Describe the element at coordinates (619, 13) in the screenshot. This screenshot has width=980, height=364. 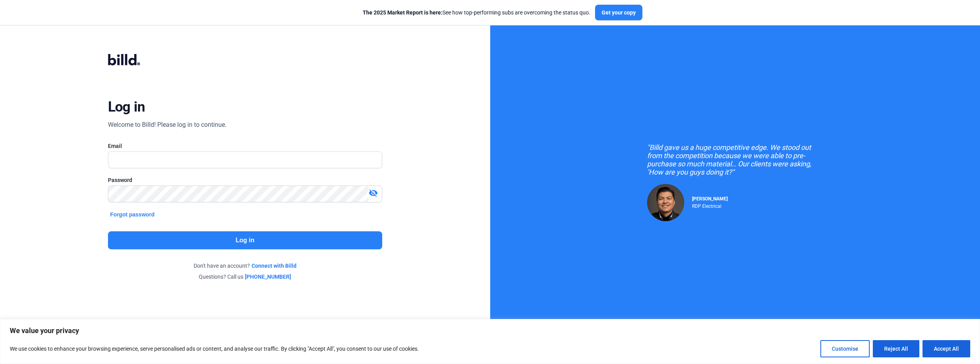
I see `button: Get your copy` at that location.